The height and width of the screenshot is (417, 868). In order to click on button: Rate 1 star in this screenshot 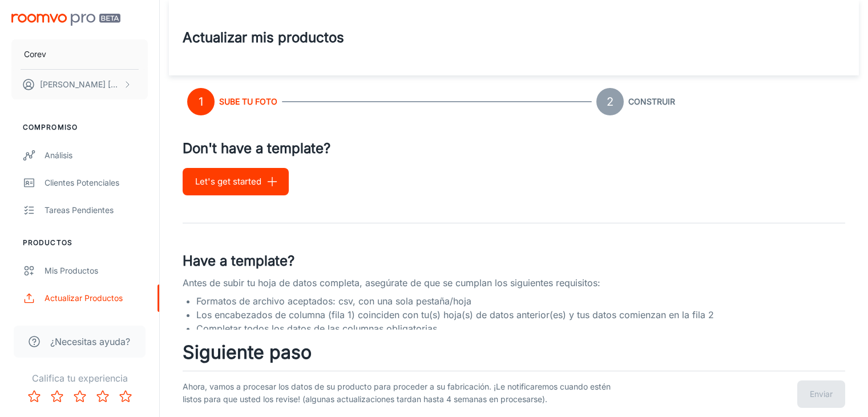, I will do `click(34, 396)`.